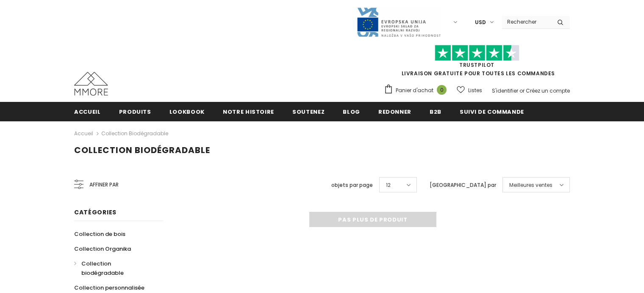 The image size is (644, 293). Describe the element at coordinates (351, 112) in the screenshot. I see `a: Blog` at that location.